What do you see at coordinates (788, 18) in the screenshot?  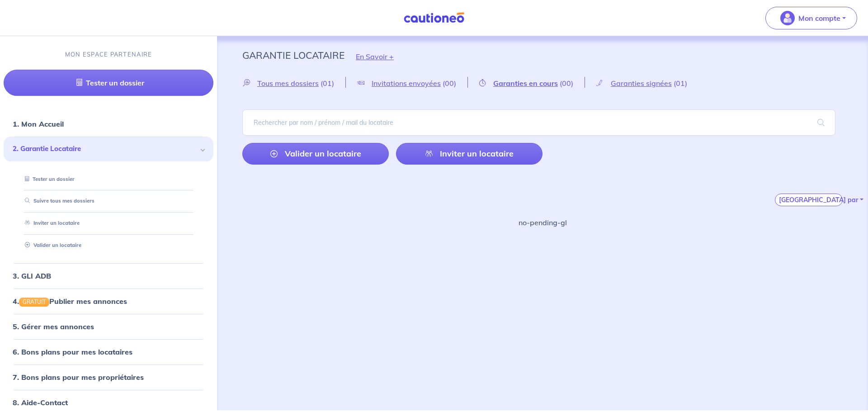 I see `img: illu_account_valid_menu.svg` at bounding box center [788, 18].